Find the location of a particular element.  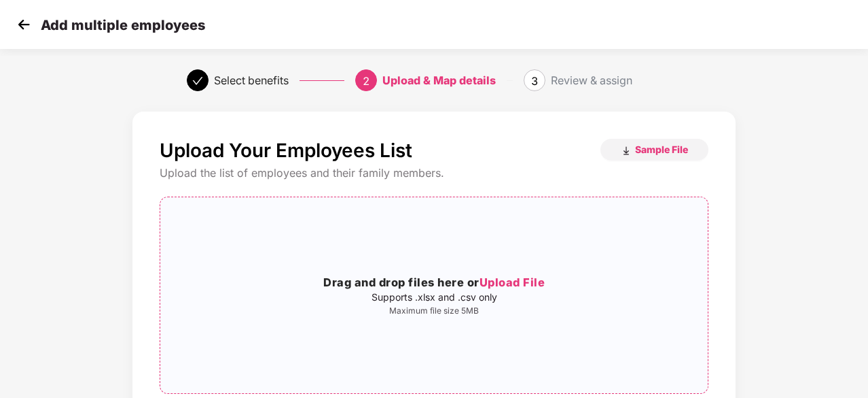

div: Upload the list of employees and their family members. is located at coordinates (434, 173).